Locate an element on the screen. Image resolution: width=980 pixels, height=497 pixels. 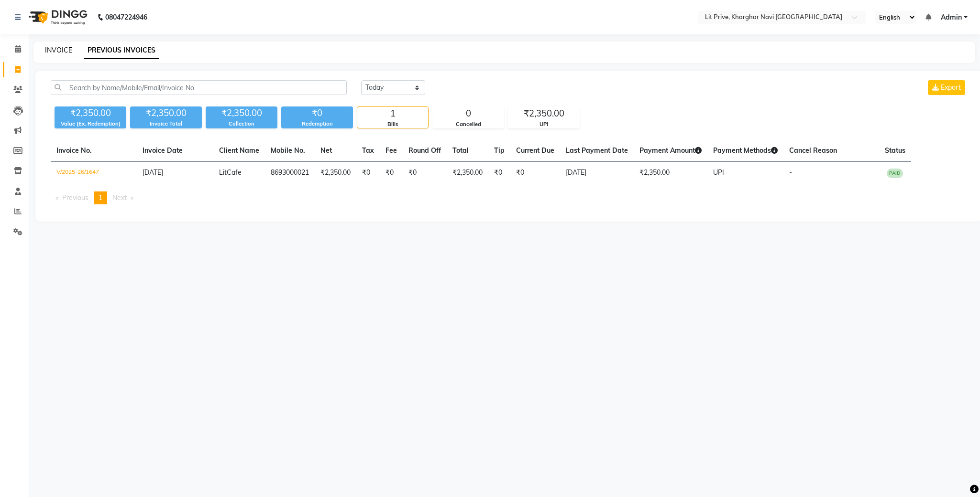
td: 8693000021 is located at coordinates (290, 173).